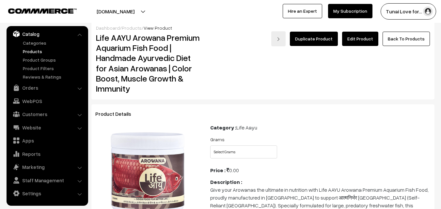 Image resolution: width=441 pixels, height=209 pixels. Describe the element at coordinates (428, 11) in the screenshot. I see `img: user` at that location.